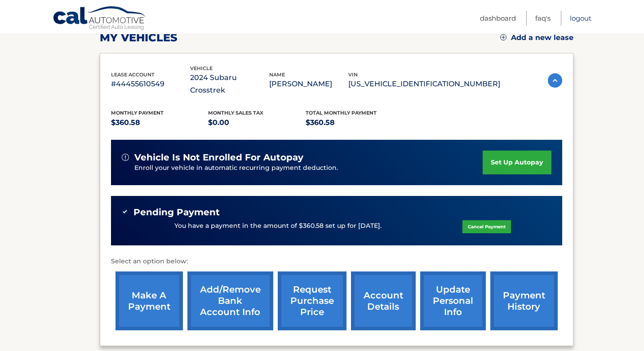  I want to click on span: Monthly Payment, so click(138, 113).